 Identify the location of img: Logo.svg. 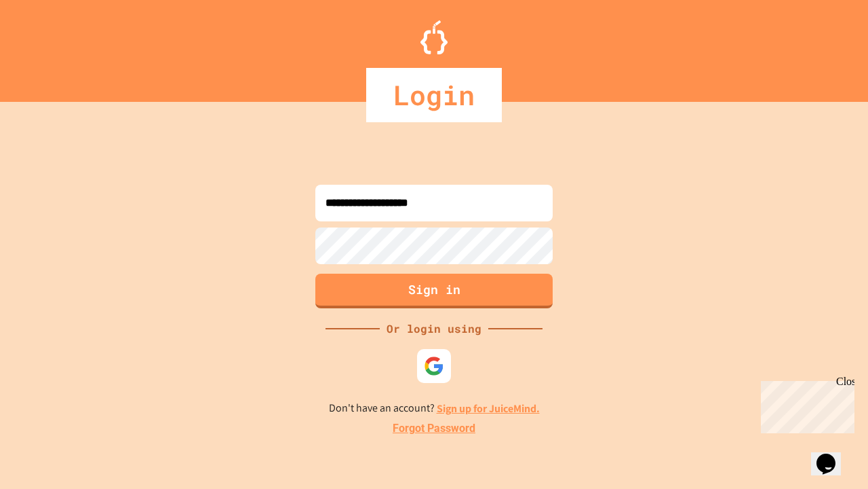
(434, 37).